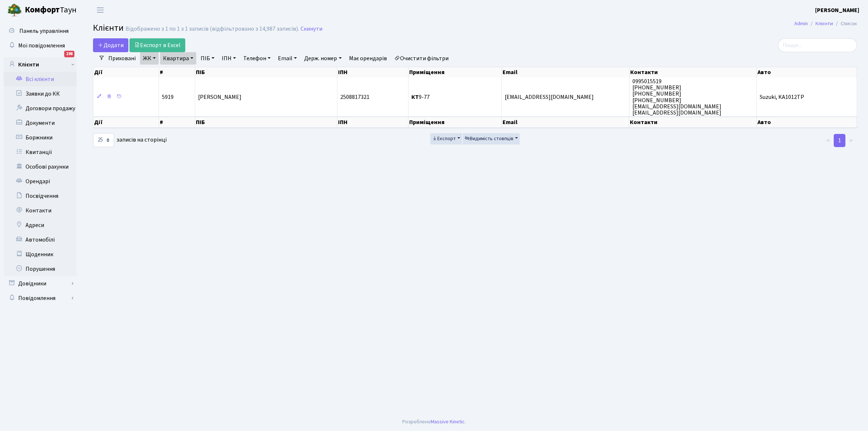  What do you see at coordinates (122, 59) in the screenshot?
I see `a: Приховані` at bounding box center [122, 59].